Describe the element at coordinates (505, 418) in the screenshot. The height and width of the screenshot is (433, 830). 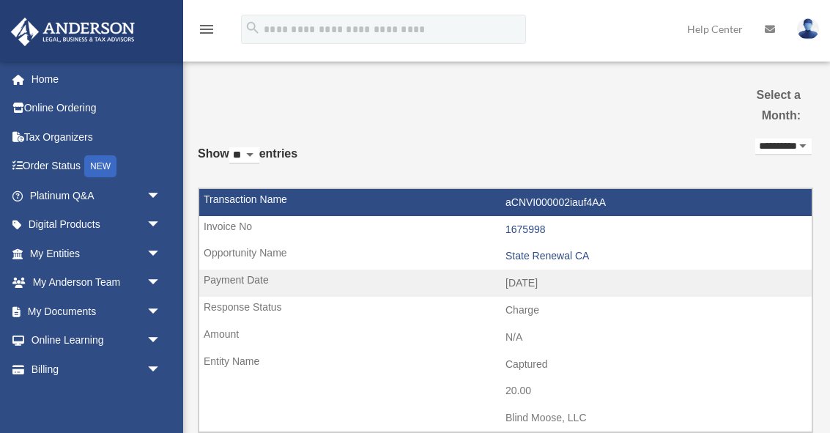
I see `td: Blind Moose, LLC` at that location.